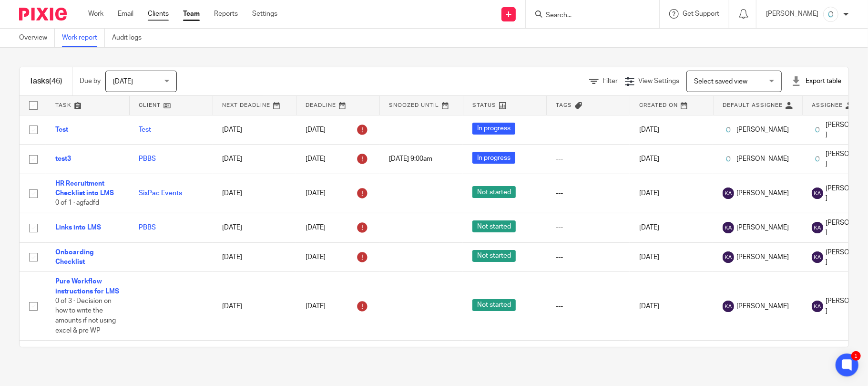 Image resolution: width=868 pixels, height=386 pixels. What do you see at coordinates (43, 14) in the screenshot?
I see `img: Pixie` at bounding box center [43, 14].